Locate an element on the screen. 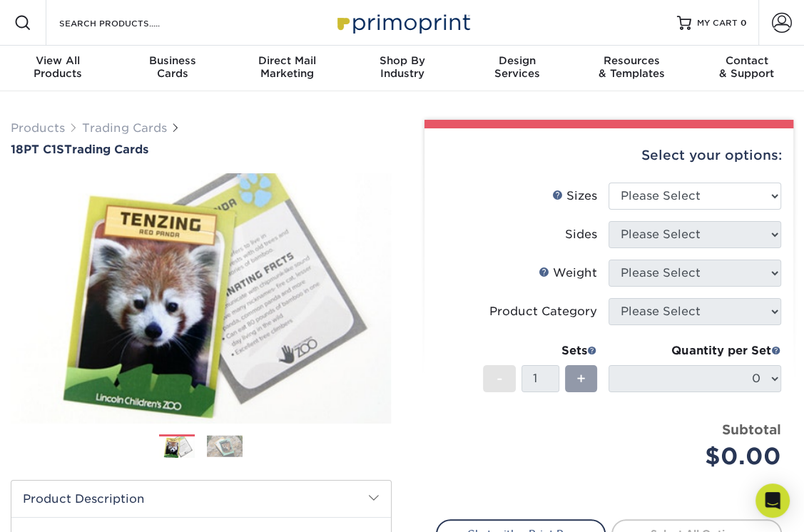 The image size is (804, 532). span: Design is located at coordinates (517, 61).